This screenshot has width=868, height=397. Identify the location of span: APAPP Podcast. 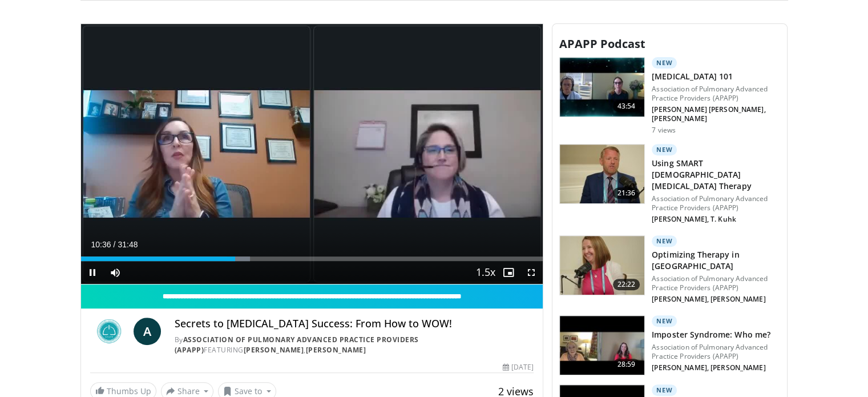
(602, 44).